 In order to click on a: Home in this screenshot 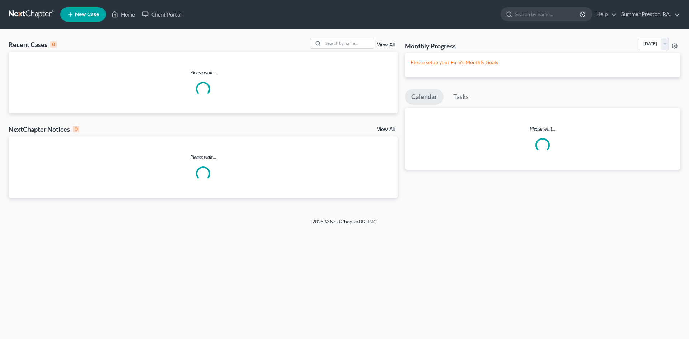, I will do `click(123, 14)`.